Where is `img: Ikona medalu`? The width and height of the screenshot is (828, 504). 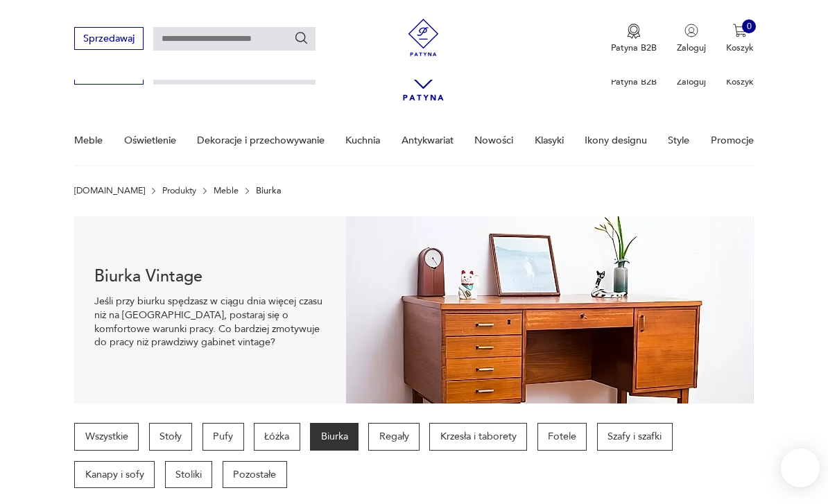 img: Ikona medalu is located at coordinates (634, 31).